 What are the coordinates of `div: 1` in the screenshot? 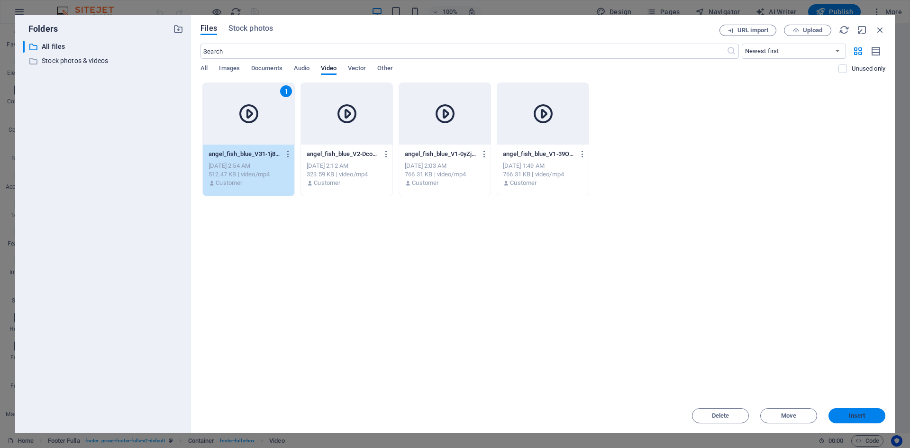 It's located at (286, 91).